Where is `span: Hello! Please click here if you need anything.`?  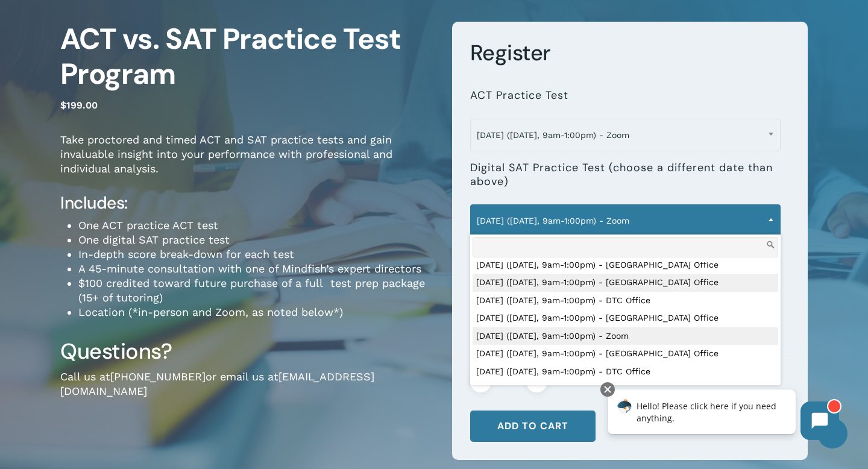 span: Hello! Please click here if you need anything. is located at coordinates (112, 32).